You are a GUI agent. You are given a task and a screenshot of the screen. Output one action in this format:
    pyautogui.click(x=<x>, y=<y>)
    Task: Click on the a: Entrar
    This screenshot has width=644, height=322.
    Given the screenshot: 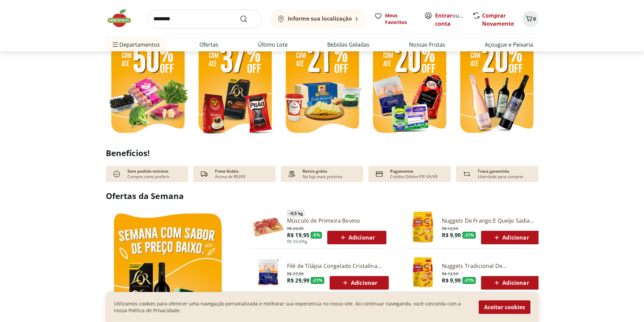 What is the action you would take?
    pyautogui.click(x=443, y=16)
    